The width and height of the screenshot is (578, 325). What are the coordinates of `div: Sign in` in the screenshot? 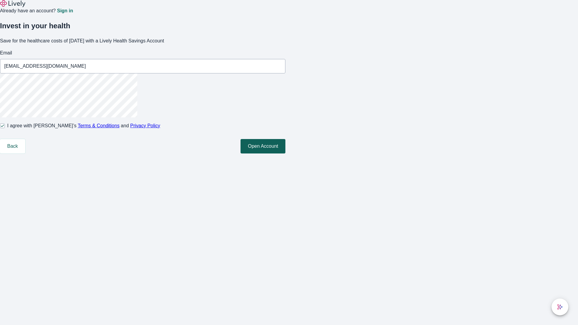 It's located at (65, 11).